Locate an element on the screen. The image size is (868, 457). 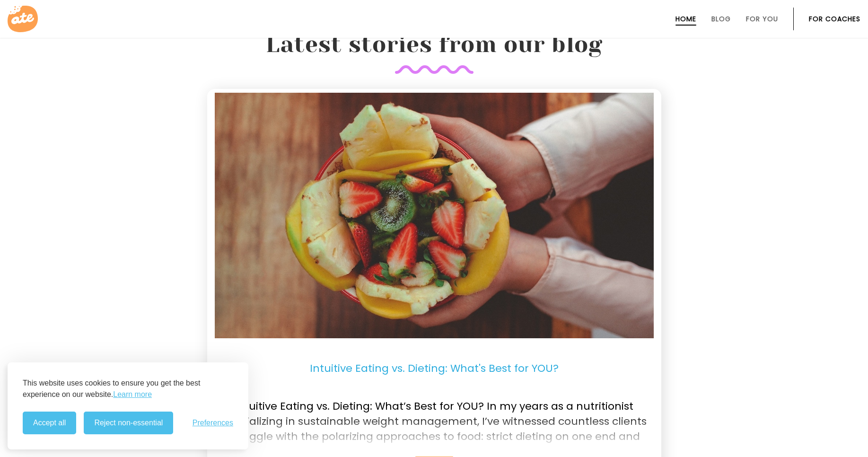
a: Home is located at coordinates (686, 19).